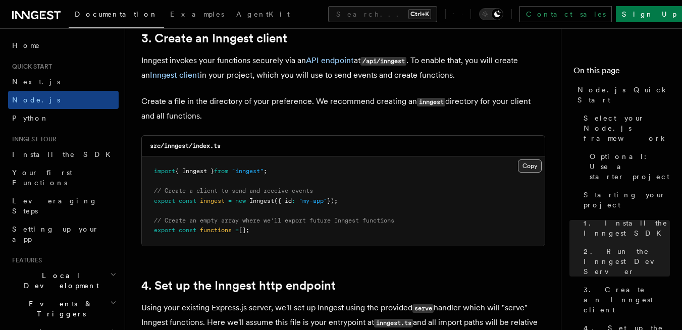 This screenshot has width=682, height=330. What do you see at coordinates (624, 128) in the screenshot?
I see `a: Select your Node.js framework` at bounding box center [624, 128].